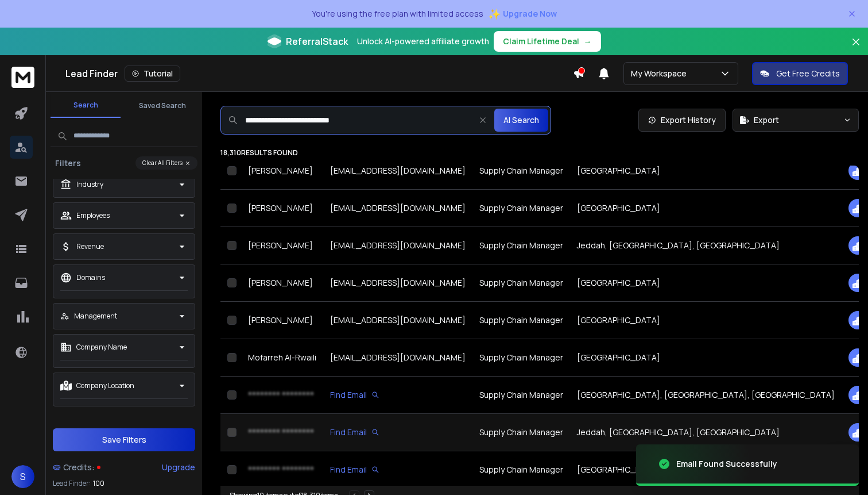 This screenshot has width=868, height=495. What do you see at coordinates (522, 120) in the screenshot?
I see `button: AI Search` at bounding box center [522, 120].